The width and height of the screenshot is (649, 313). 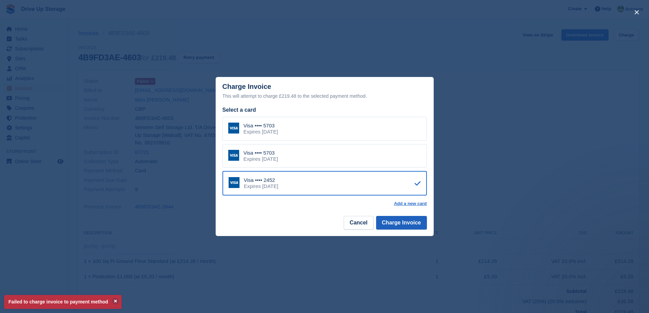 I want to click on button: Cancel, so click(x=359, y=223).